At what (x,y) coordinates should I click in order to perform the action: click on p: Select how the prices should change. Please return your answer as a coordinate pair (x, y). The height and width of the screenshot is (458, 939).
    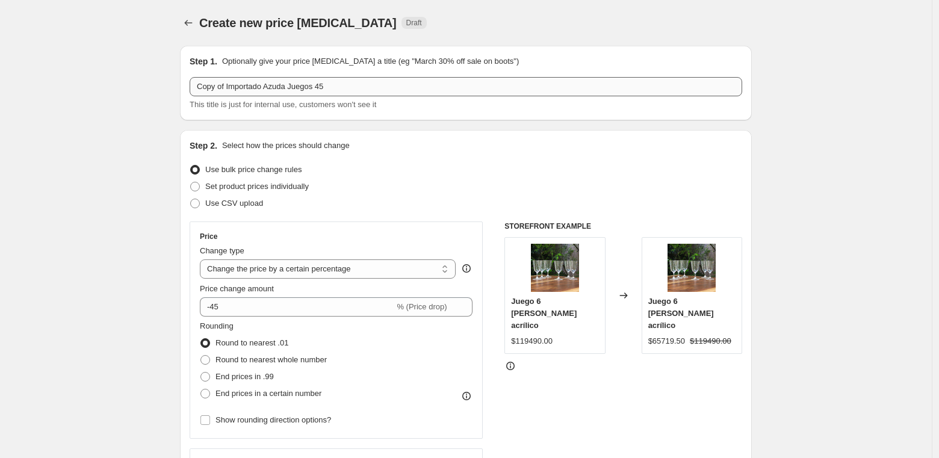
    Looking at the image, I should click on (286, 146).